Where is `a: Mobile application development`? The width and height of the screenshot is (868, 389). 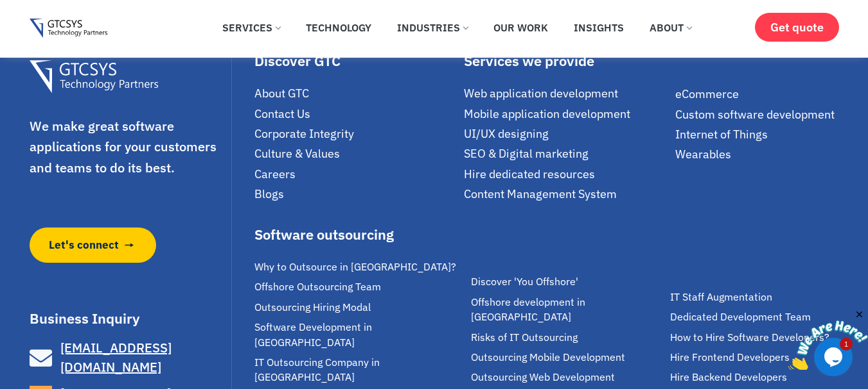 a: Mobile application development is located at coordinates (566, 114).